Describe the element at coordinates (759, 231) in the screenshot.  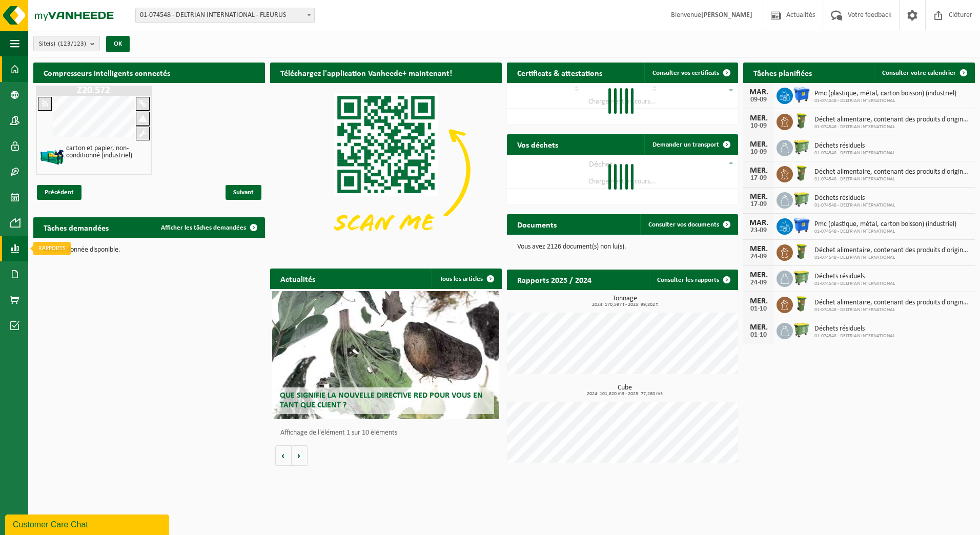
I see `div: 23-09` at that location.